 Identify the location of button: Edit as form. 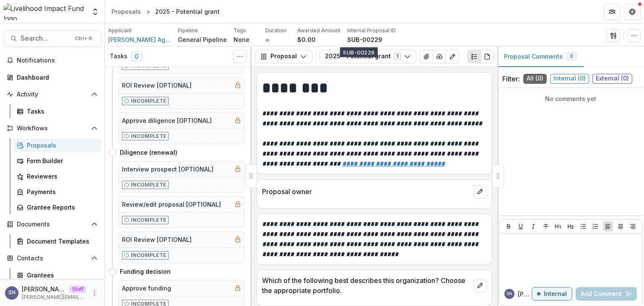
(452, 56).